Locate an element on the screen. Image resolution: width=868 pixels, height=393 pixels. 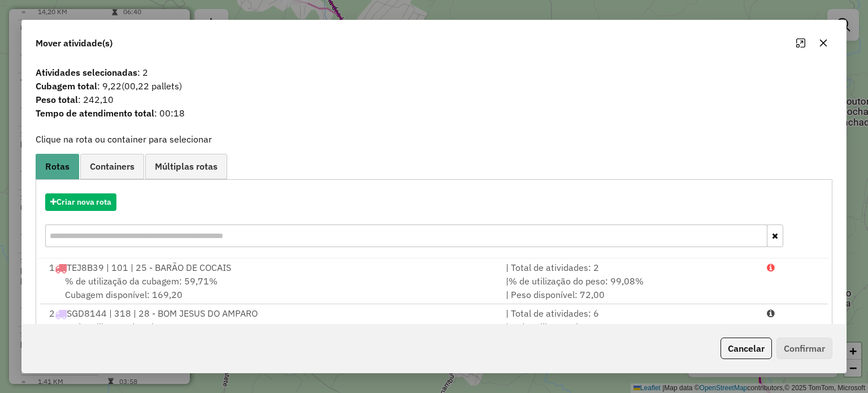
span: % de utilização da cubagem: 10,28% is located at coordinates (141, 327).